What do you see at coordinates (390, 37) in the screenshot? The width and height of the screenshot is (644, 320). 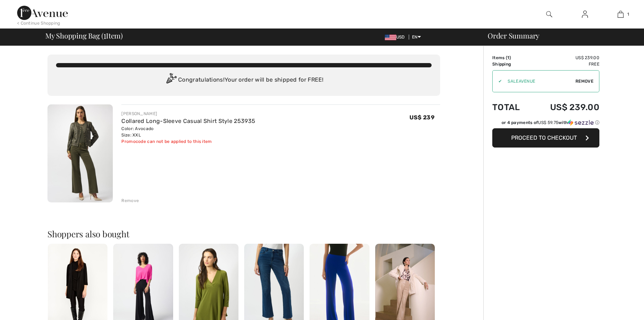 I see `img: US Dollar` at bounding box center [390, 37].